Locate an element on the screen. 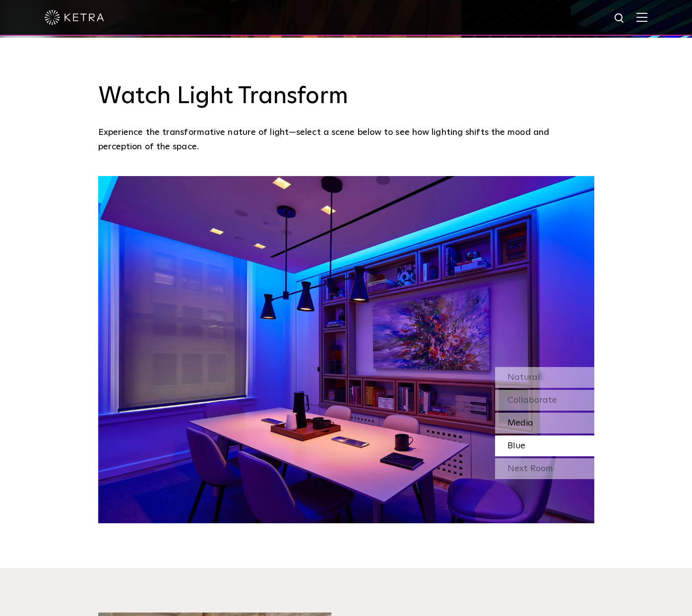 The image size is (692, 616). span: Blue is located at coordinates (517, 446).